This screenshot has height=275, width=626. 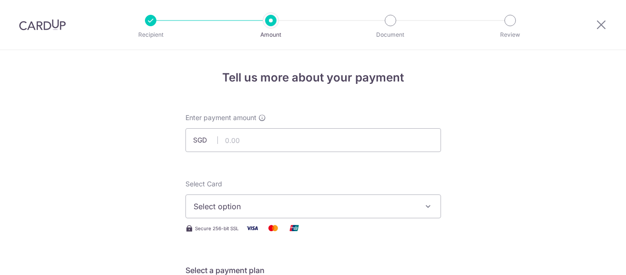 What do you see at coordinates (151, 35) in the screenshot?
I see `p: Recipient` at bounding box center [151, 35].